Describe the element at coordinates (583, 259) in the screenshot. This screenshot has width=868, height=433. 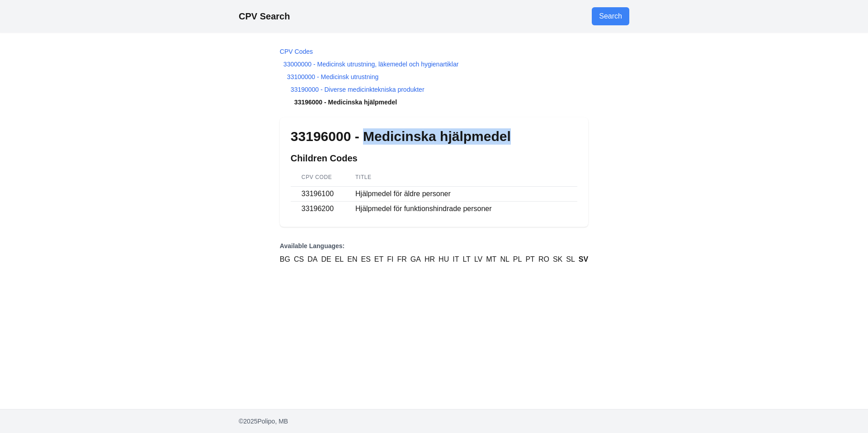
I see `a: SV` at that location.